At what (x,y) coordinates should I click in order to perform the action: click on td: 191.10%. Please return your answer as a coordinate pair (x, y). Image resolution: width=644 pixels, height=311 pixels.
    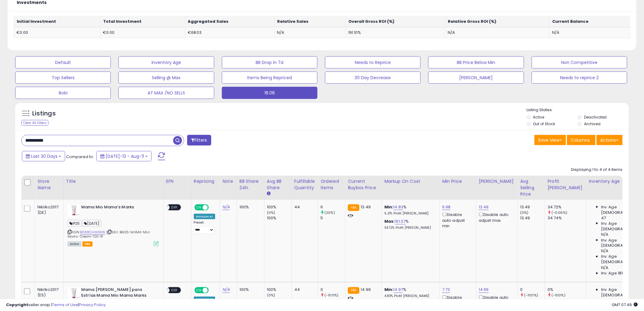
    Looking at the image, I should click on (395, 32).